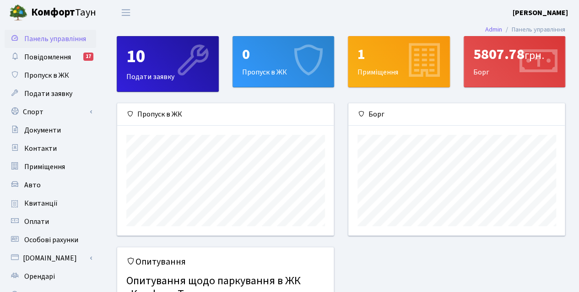 This screenshot has width=579, height=292. I want to click on a: Документи, so click(50, 130).